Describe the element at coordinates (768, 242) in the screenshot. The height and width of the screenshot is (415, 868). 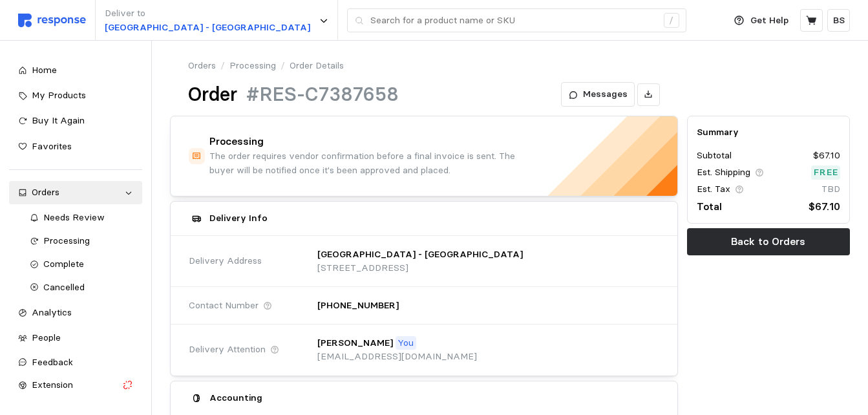
I see `button: Back to Orders` at that location.